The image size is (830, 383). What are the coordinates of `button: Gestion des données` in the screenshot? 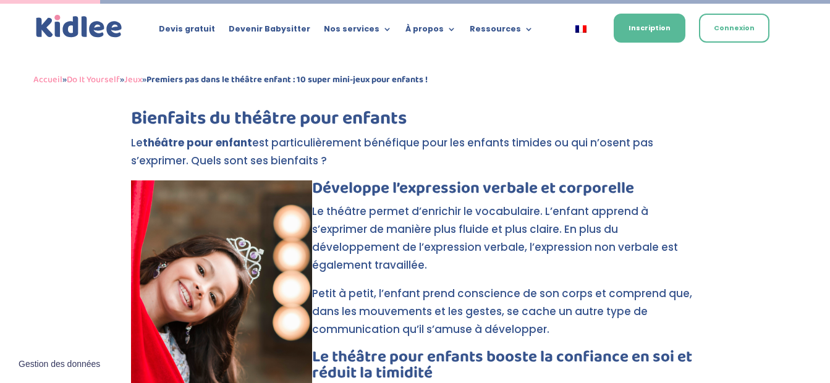 It's located at (59, 365).